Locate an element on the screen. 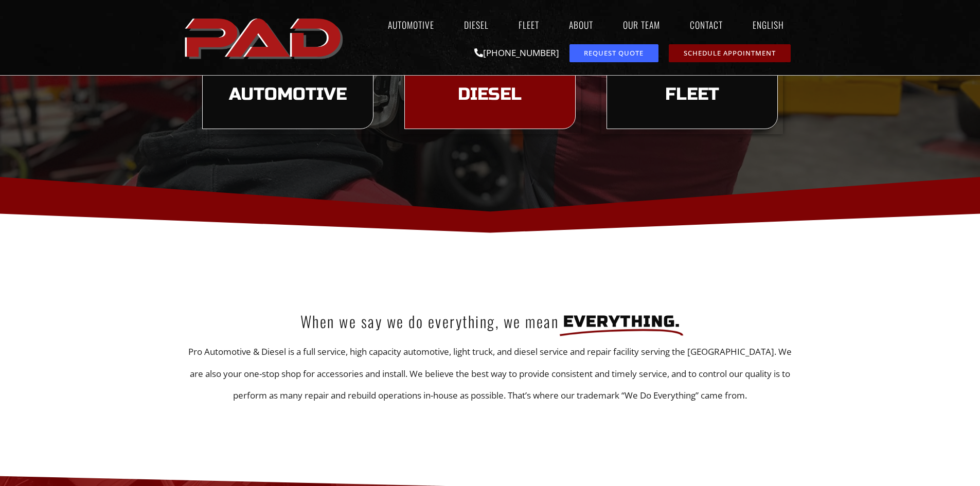  span: Request Quote is located at coordinates (614, 53).